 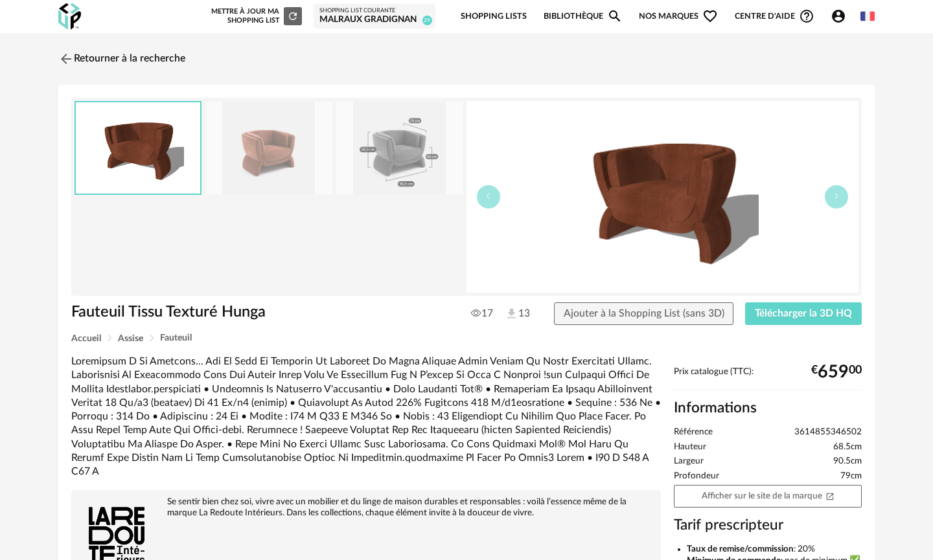 I want to click on span: 90.5cm, so click(x=847, y=462).